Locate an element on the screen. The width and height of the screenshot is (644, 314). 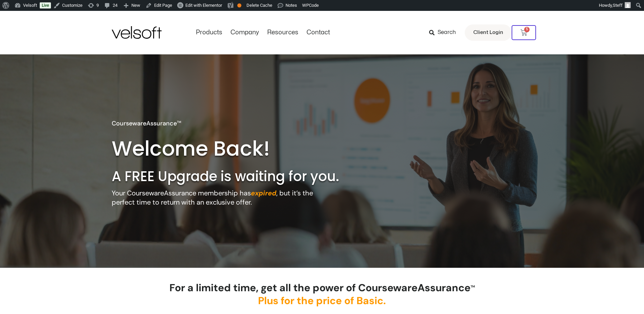
span: Plus for the price of Basic. is located at coordinates (322, 300).